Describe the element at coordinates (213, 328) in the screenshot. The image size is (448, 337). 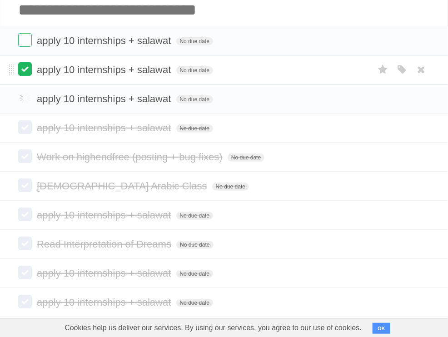
I see `span: Cookies help us deliver our services. By using our services, you agree to our use of cookies.` at that location.